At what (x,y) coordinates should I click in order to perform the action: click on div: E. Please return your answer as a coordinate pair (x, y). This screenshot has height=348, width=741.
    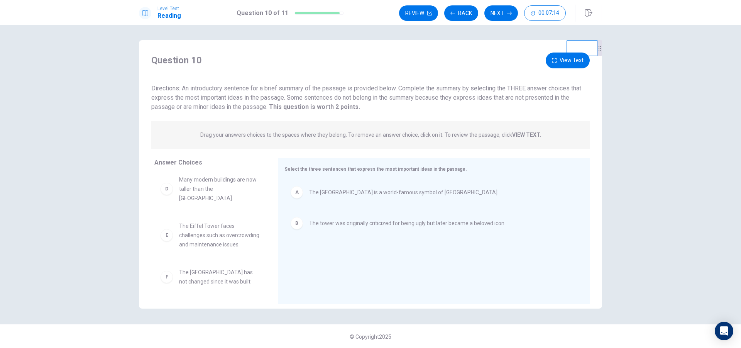
    Looking at the image, I should click on (167, 235).